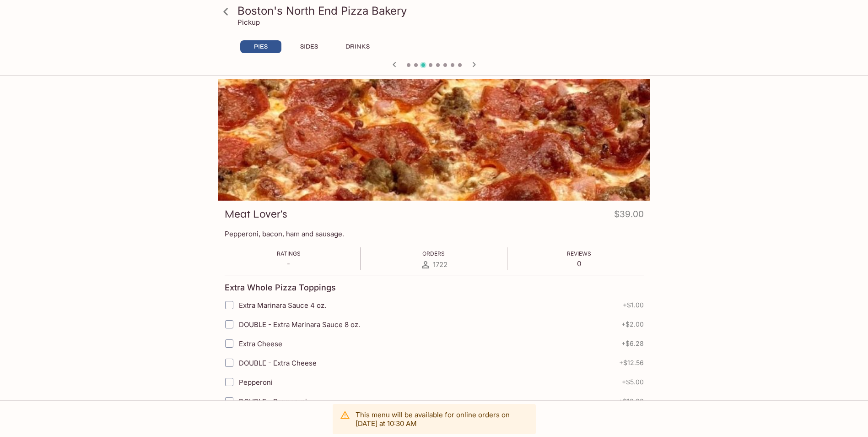  What do you see at coordinates (358, 47) in the screenshot?
I see `button: DRINKS` at bounding box center [358, 47].